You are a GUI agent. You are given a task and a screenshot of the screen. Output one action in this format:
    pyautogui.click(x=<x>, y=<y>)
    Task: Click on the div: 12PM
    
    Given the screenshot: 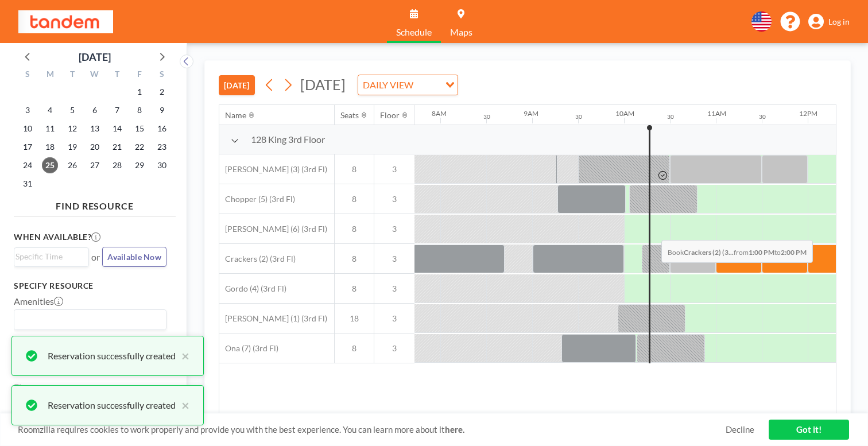 What is the action you would take?
    pyautogui.click(x=809, y=113)
    